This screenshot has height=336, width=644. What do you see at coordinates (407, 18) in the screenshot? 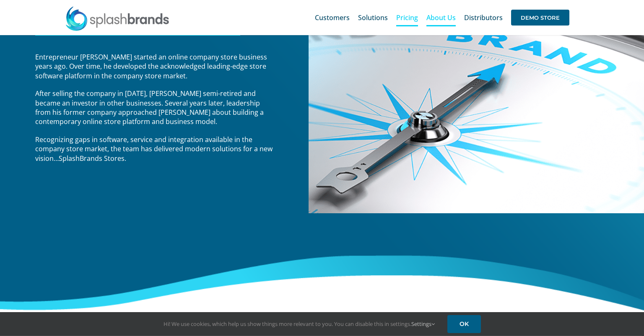
I see `a: Pricing` at bounding box center [407, 18].